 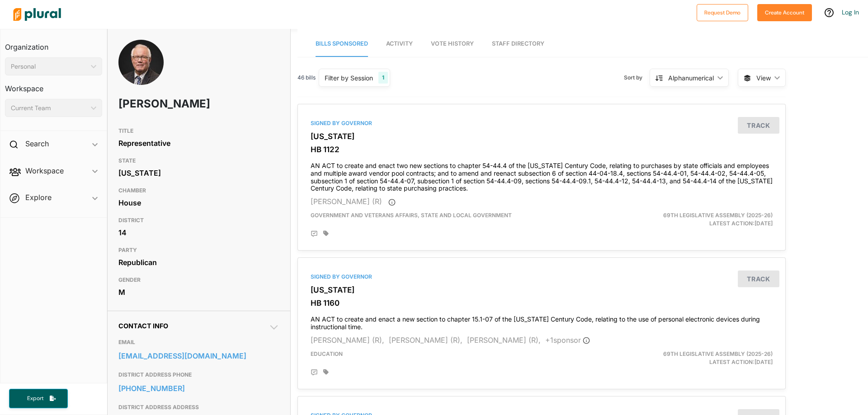 What do you see at coordinates (399, 43) in the screenshot?
I see `span: Activity` at bounding box center [399, 43].